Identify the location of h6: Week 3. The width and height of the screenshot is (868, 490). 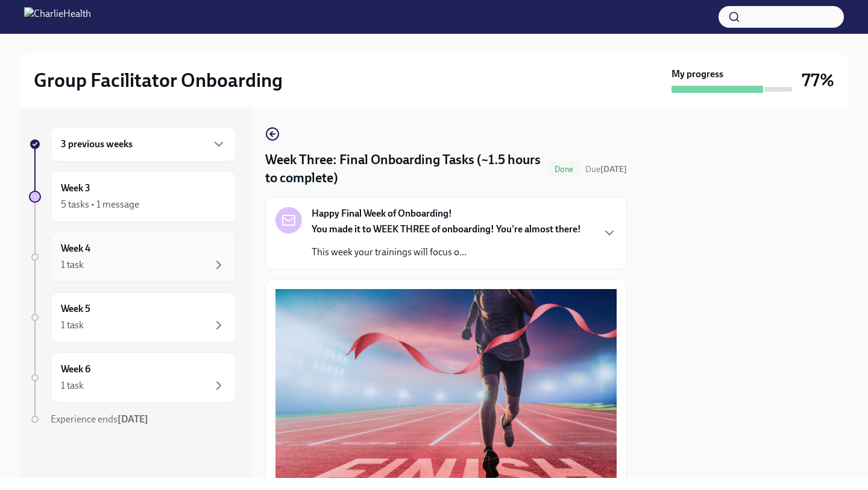
(76, 188).